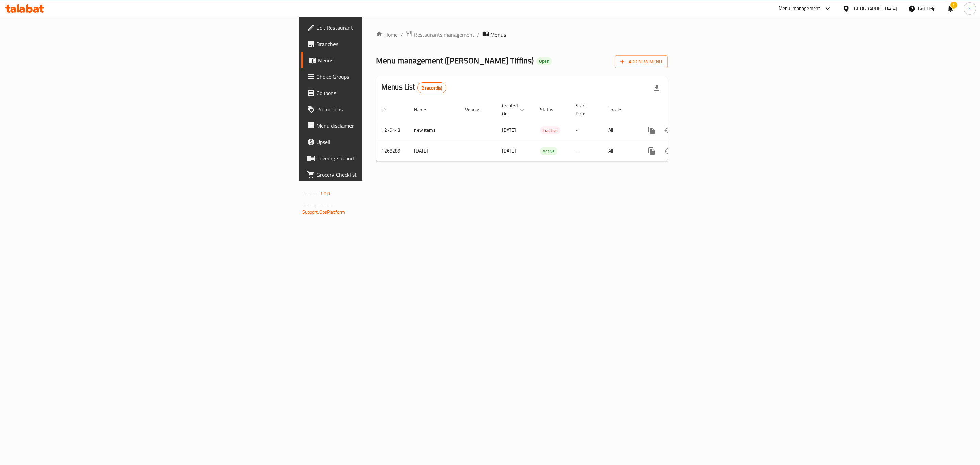  I want to click on span: Get support on:, so click(318, 205).